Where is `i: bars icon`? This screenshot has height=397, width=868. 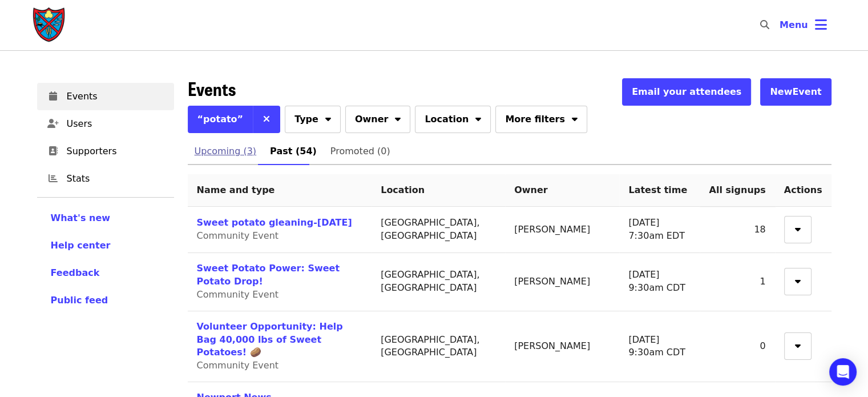 i: bars icon is located at coordinates (820, 25).